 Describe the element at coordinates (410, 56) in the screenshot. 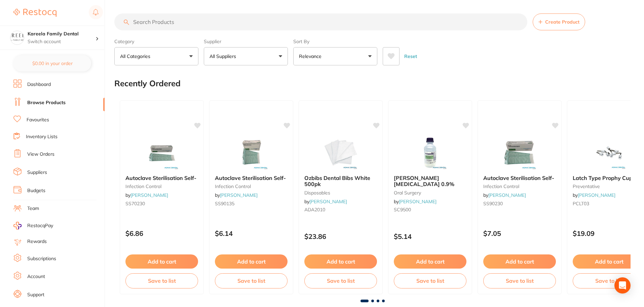

I see `button: Reset` at that location.